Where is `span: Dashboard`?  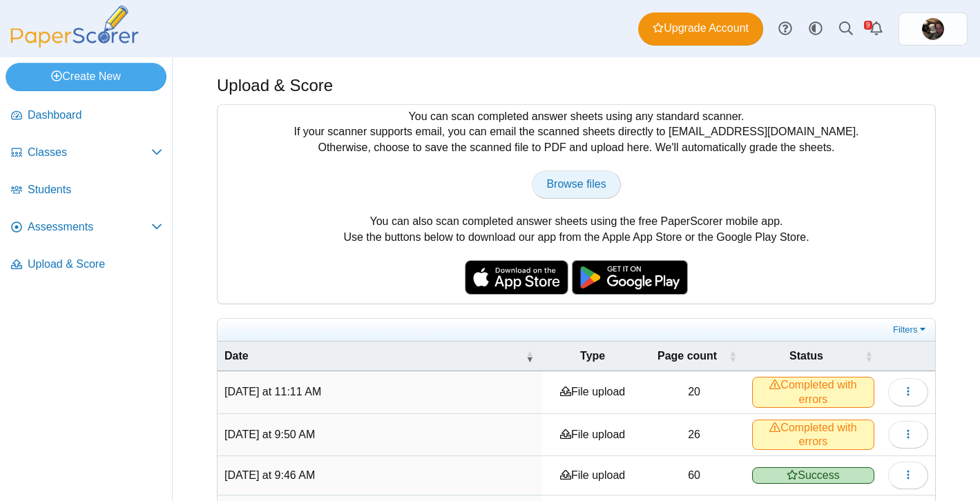 span: Dashboard is located at coordinates (94, 115).